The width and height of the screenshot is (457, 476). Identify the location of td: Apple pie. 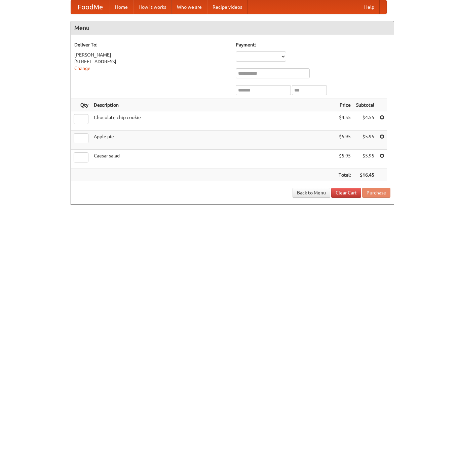
(214, 140).